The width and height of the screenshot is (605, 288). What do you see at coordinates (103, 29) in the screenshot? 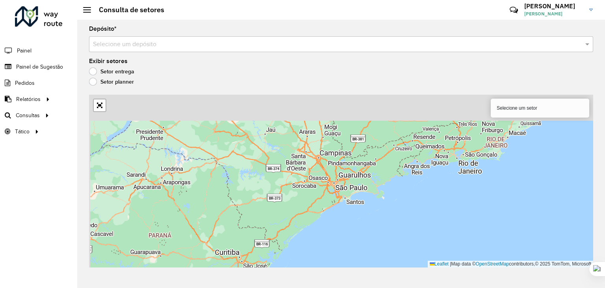
I see `label: Depósito` at bounding box center [103, 29].